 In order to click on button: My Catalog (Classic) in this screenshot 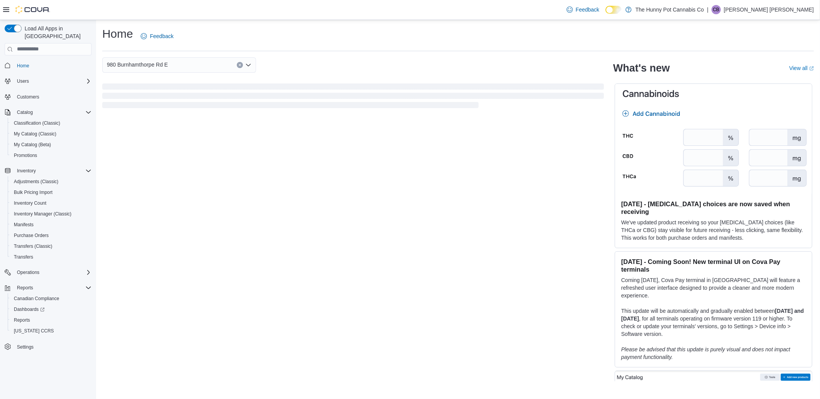, I will do `click(51, 134)`.